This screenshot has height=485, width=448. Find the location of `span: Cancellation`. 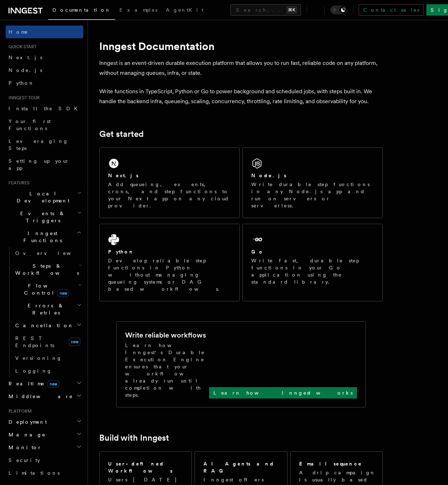

span: Cancellation is located at coordinates (43, 325).